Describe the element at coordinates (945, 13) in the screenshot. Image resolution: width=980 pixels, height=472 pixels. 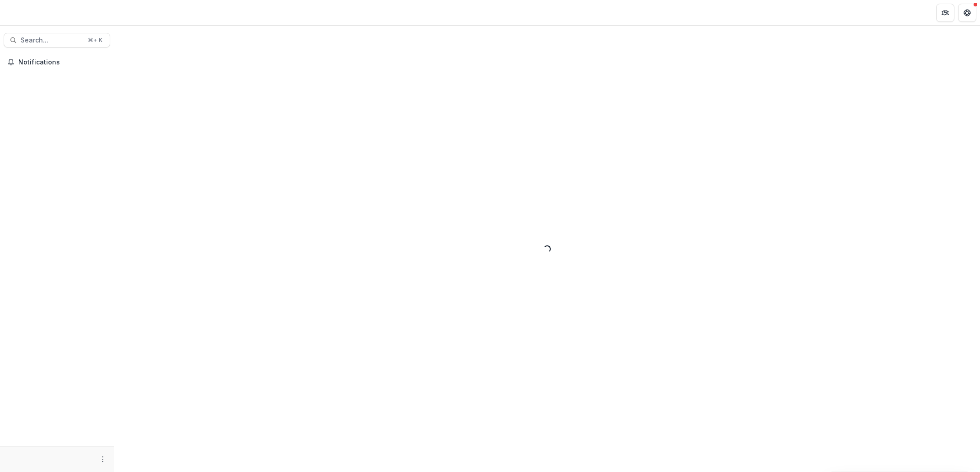
I see `button: Partners` at that location.